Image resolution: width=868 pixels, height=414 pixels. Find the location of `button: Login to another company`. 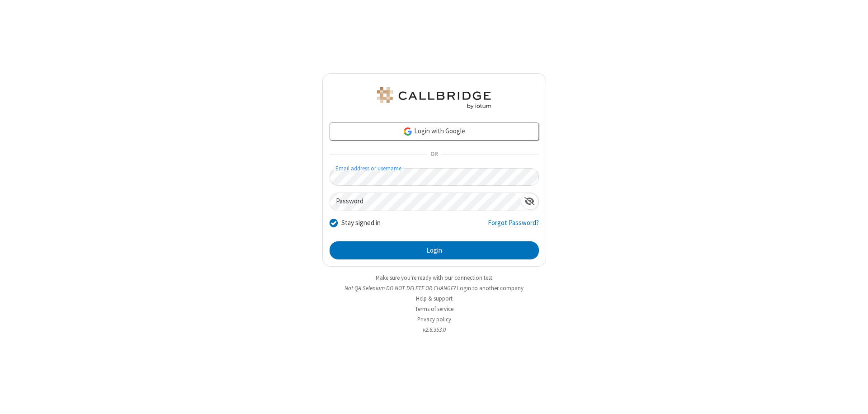

button: Login to another company is located at coordinates (490, 288).